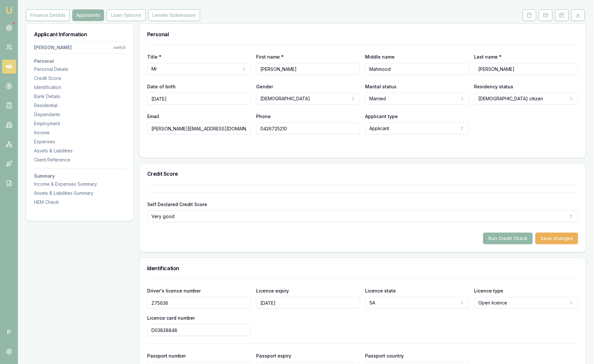  What do you see at coordinates (80, 105) in the screenshot?
I see `div: Residential` at bounding box center [80, 105].